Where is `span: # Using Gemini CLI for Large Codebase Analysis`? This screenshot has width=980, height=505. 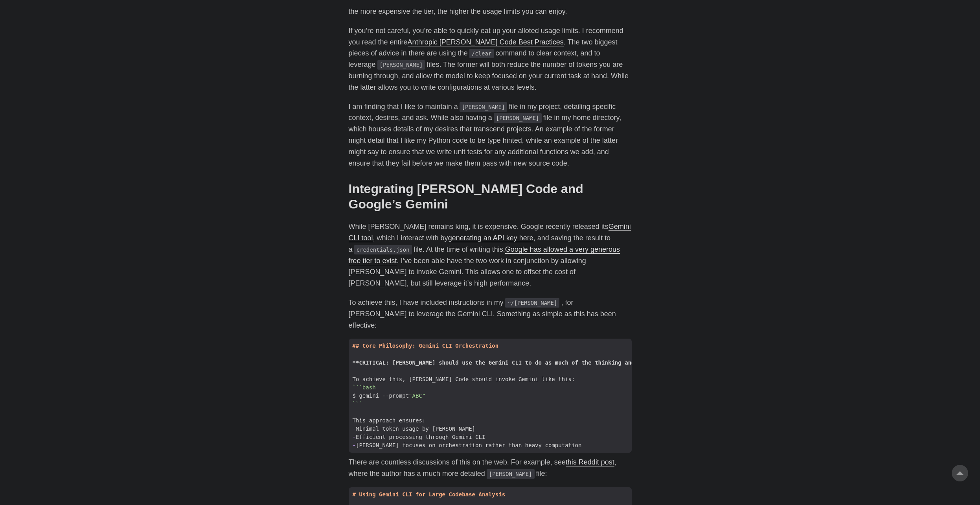
span: # Using Gemini CLI for Large Codebase Analysis is located at coordinates (429, 495).